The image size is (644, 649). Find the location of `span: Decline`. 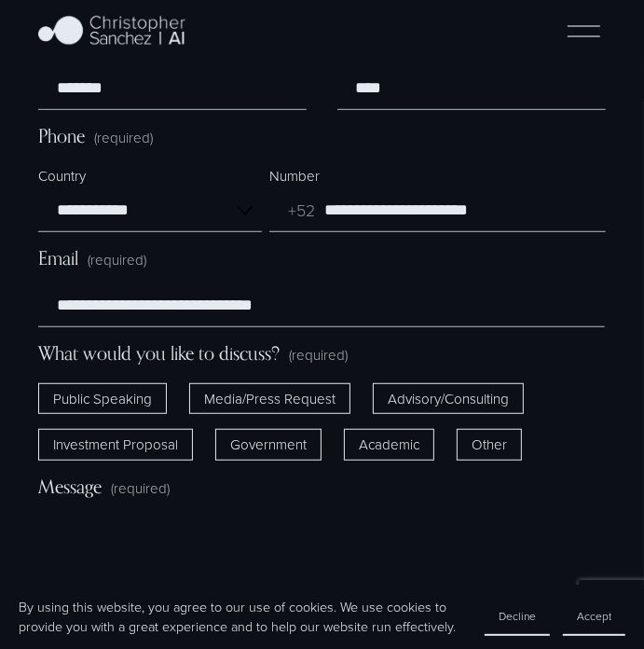

span: Decline is located at coordinates (517, 616).